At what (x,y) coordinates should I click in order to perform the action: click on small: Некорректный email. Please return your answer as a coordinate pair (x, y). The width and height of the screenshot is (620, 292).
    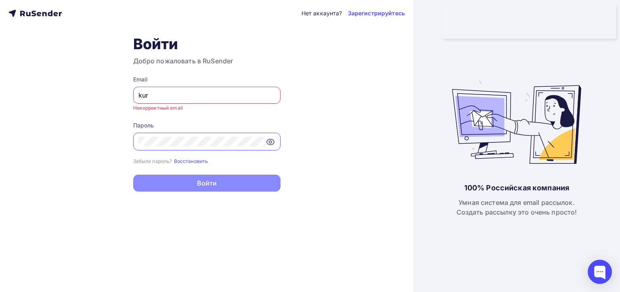
    Looking at the image, I should click on (158, 108).